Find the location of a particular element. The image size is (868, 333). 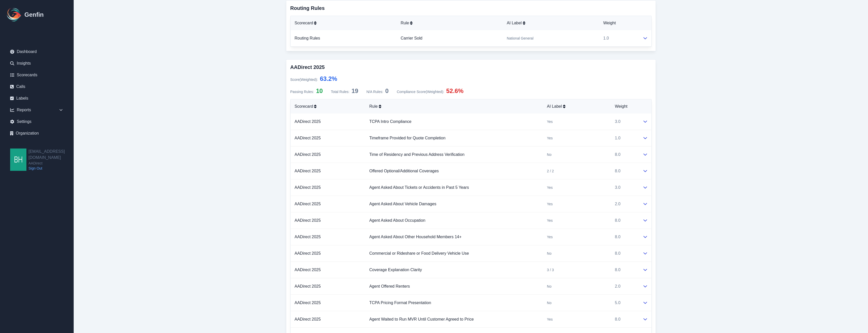

span: N/A Rules: is located at coordinates (375, 92).